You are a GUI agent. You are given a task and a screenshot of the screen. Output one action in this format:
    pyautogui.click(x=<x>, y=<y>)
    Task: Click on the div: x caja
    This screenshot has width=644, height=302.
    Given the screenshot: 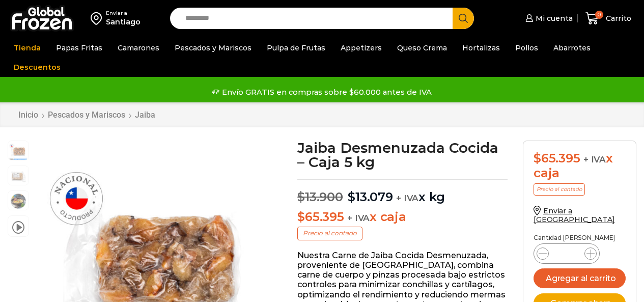 What is the action you would take?
    pyautogui.click(x=579, y=166)
    